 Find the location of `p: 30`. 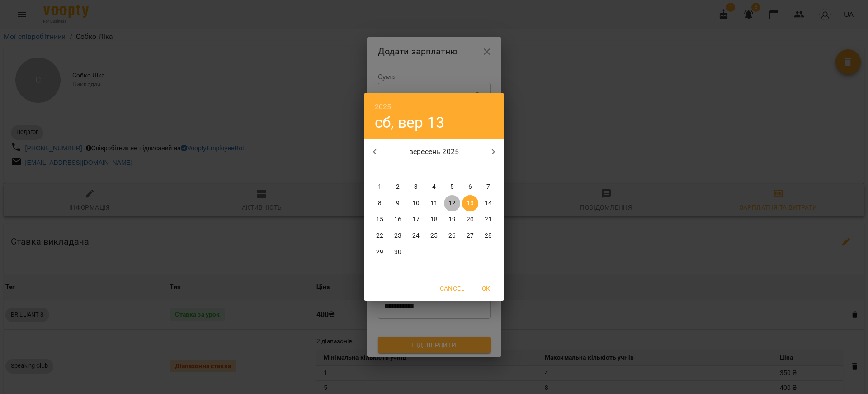

p: 30 is located at coordinates (398, 252).